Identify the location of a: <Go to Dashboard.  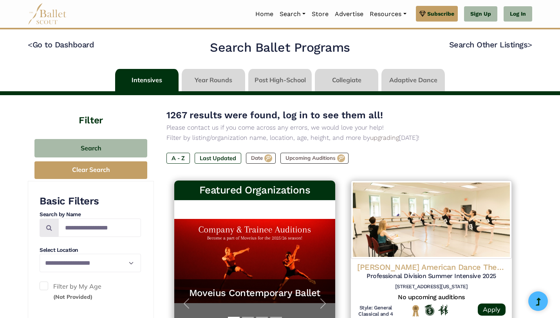
(61, 45).